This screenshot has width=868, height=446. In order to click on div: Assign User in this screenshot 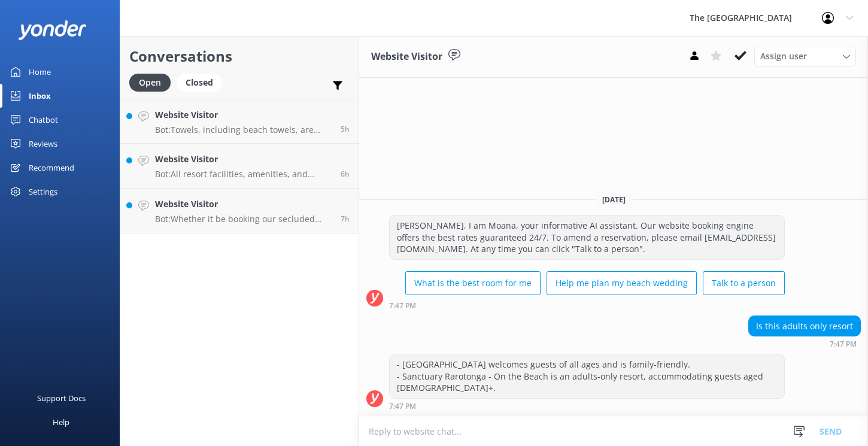, I will do `click(805, 56)`.